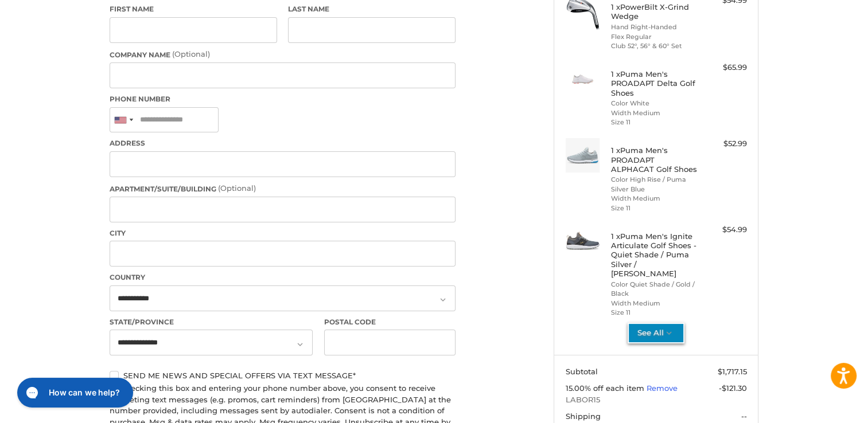 The width and height of the screenshot is (868, 423). Describe the element at coordinates (656, 400) in the screenshot. I see `span: LABOR15` at that location.